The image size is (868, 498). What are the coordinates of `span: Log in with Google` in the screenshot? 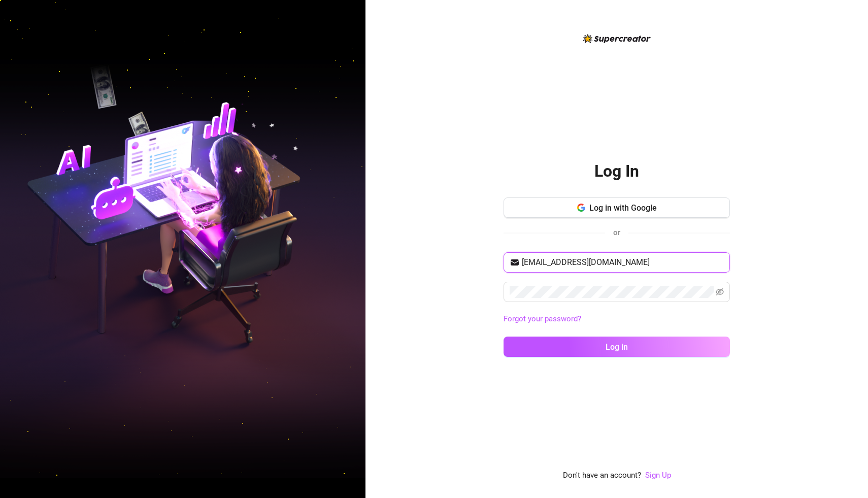 It's located at (623, 208).